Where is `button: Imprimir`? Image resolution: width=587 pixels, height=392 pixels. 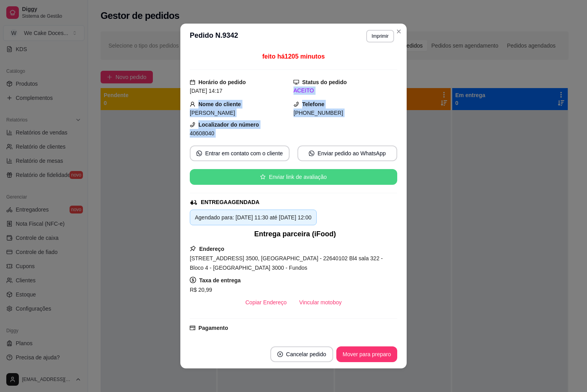
button: Imprimir is located at coordinates (380, 36).